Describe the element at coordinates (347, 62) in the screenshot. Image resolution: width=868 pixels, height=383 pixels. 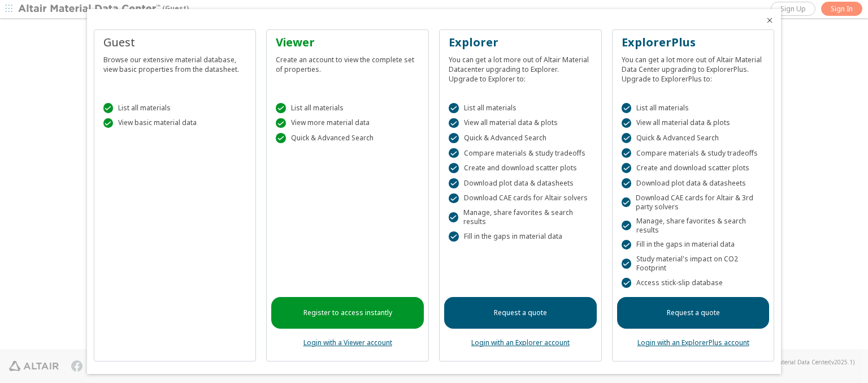
I see `div: Create an account to view the complete set of properties.` at that location.